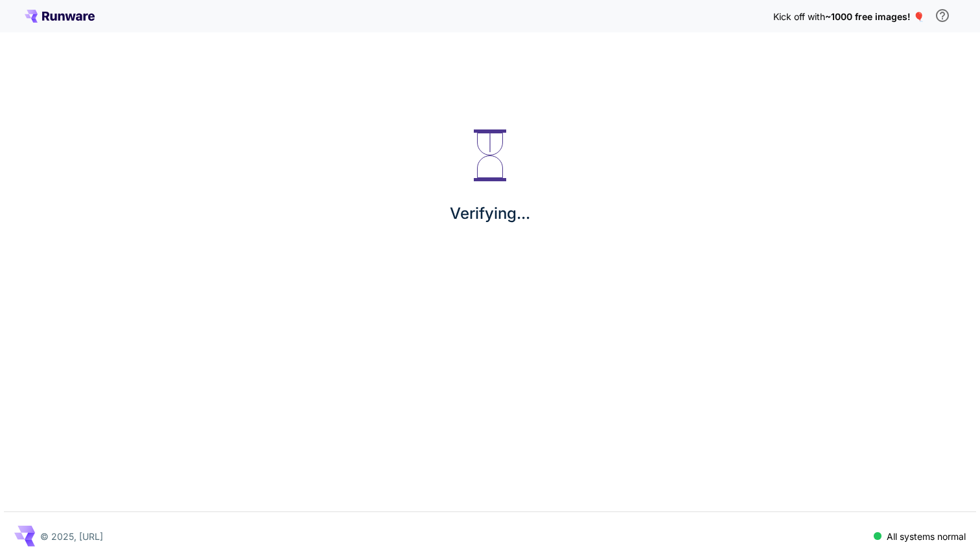  I want to click on p: Verifying..., so click(490, 213).